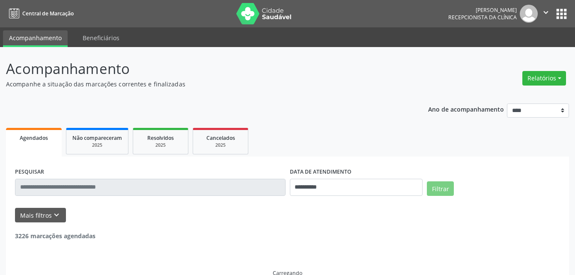 The width and height of the screenshot is (575, 275). Describe the element at coordinates (529, 14) in the screenshot. I see `img: img` at that location.